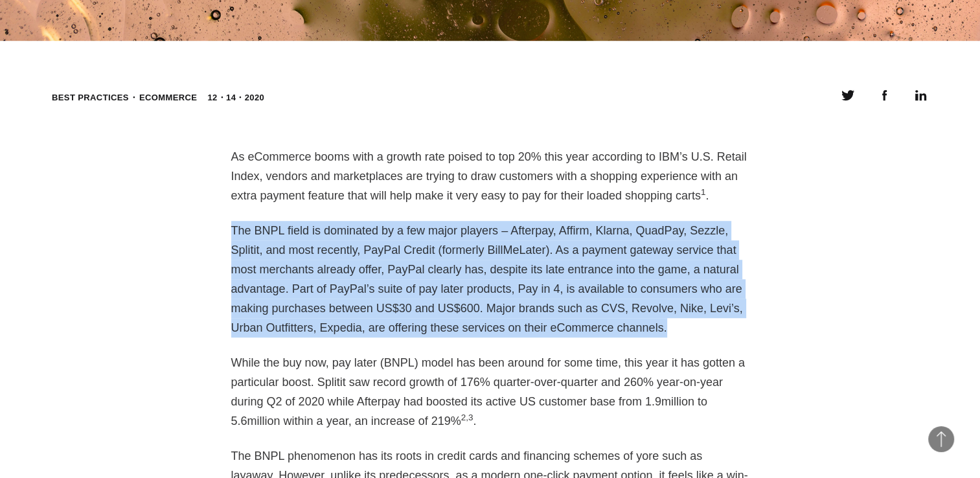 The image size is (980, 478). What do you see at coordinates (168, 97) in the screenshot?
I see `a: eCommerce` at bounding box center [168, 97].